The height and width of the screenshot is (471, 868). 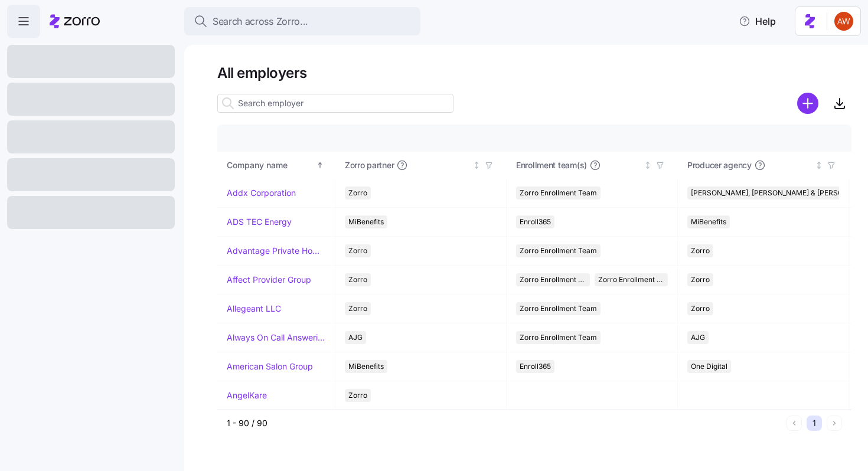 What do you see at coordinates (757, 22) in the screenshot?
I see `span: Help` at bounding box center [757, 22].